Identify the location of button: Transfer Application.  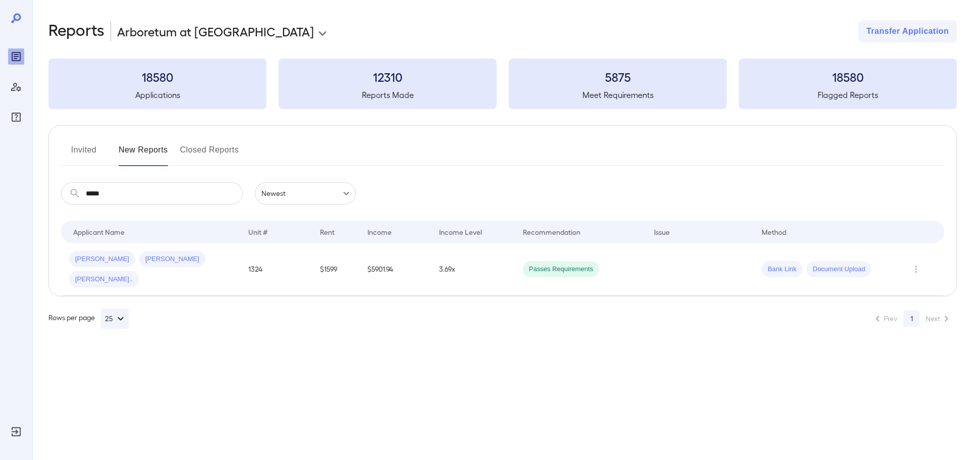
(908, 31).